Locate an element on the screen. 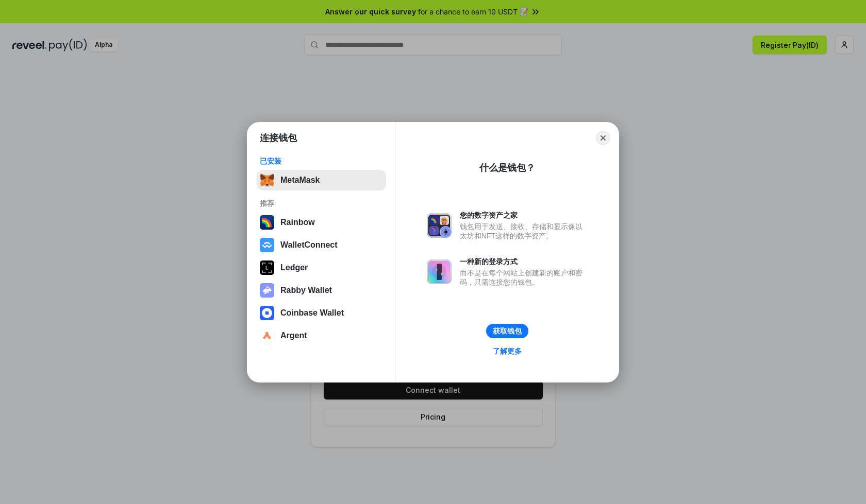  button: Close is located at coordinates (603, 138).